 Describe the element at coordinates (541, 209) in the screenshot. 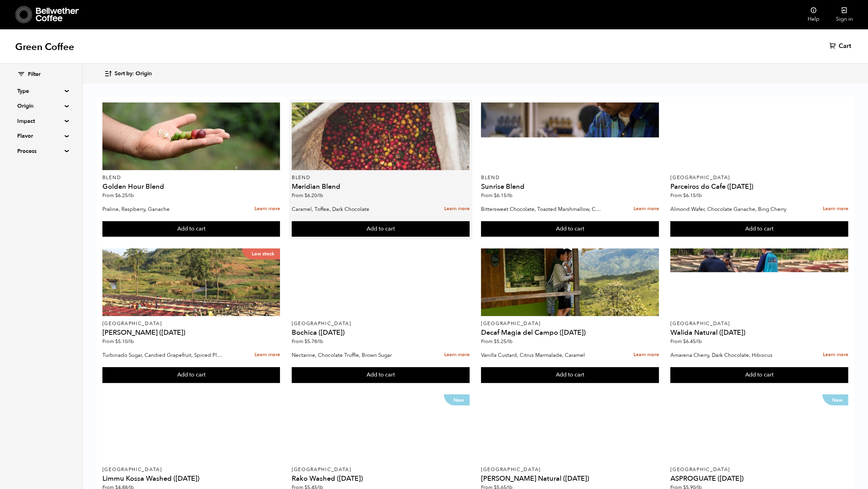

I see `p: Bittersweet Chocolate, Toasted Marshmallow, Candied Orange, Praline` at that location.